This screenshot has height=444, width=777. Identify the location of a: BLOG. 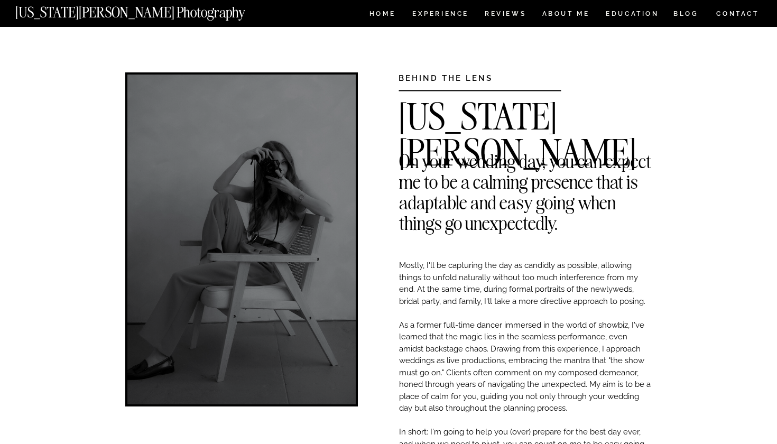
(687, 15).